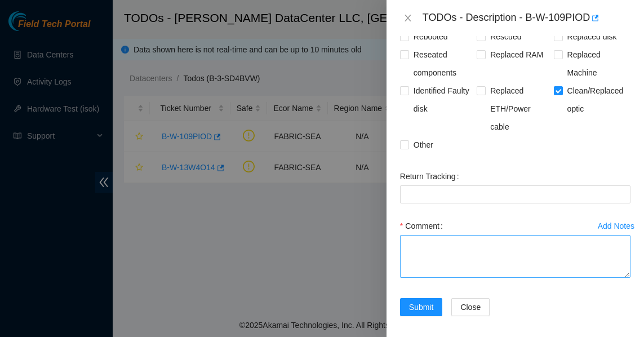 The width and height of the screenshot is (644, 337). Describe the element at coordinates (431, 37) in the screenshot. I see `span: Rebooted` at that location.